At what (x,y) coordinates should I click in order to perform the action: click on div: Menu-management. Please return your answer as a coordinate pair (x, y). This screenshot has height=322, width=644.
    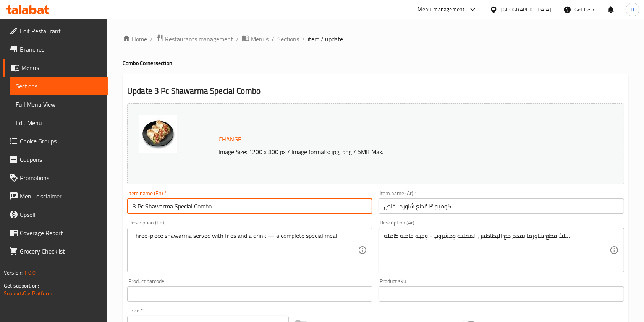
    Looking at the image, I should click on (441, 10).